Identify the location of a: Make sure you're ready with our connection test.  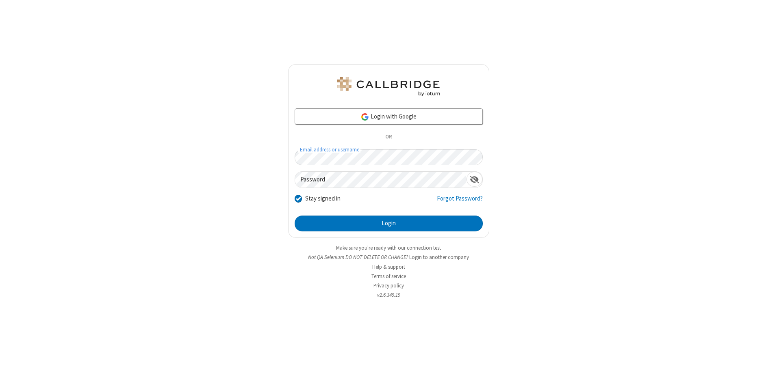
(389, 248).